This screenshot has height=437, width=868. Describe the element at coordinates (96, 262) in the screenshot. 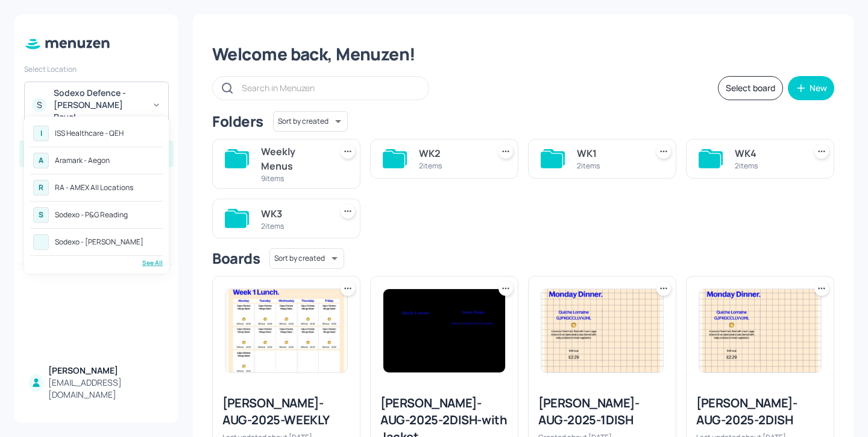

I see `div: See All` at that location.